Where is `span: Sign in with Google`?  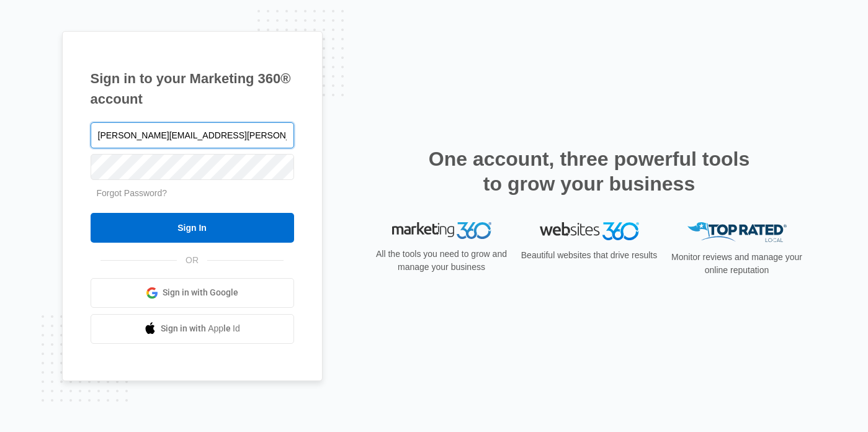
span: Sign in with Google is located at coordinates (200, 292).